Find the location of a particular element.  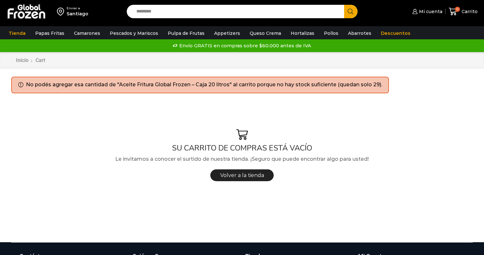

a: Queso Crema is located at coordinates (265, 33).